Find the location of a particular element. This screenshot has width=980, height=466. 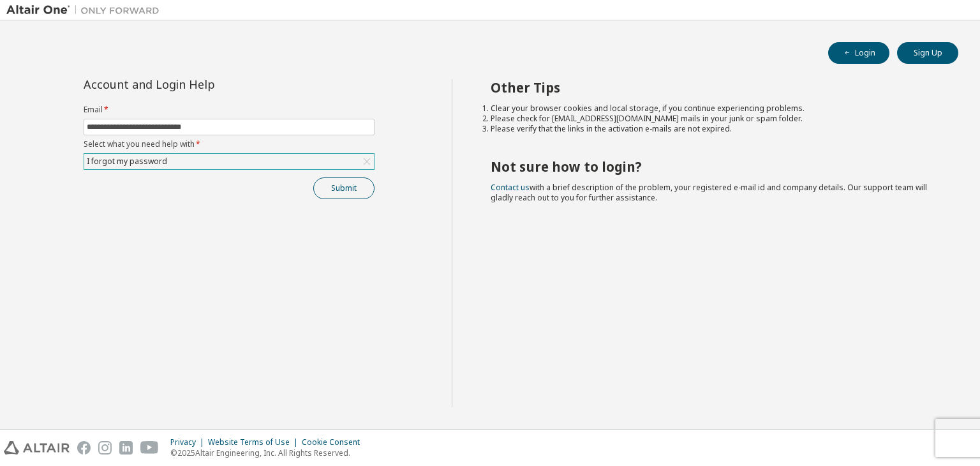

img: linkedin.svg is located at coordinates (126, 447).